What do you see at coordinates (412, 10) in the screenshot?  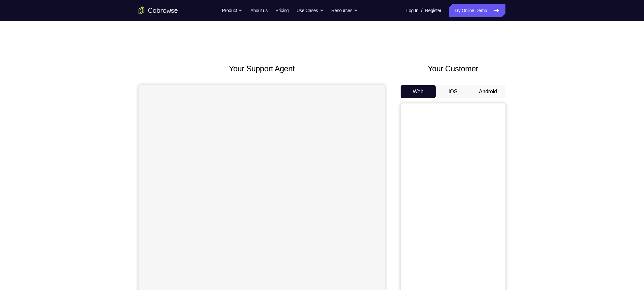 I see `a: Log In` at bounding box center [412, 10].